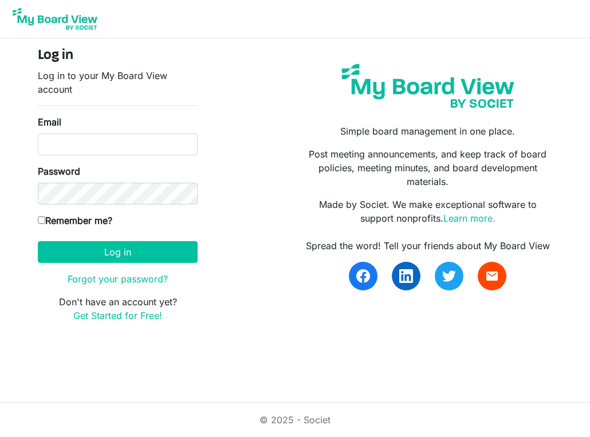 The image size is (590, 437). What do you see at coordinates (117, 279) in the screenshot?
I see `a: Forgot your password?` at bounding box center [117, 279].